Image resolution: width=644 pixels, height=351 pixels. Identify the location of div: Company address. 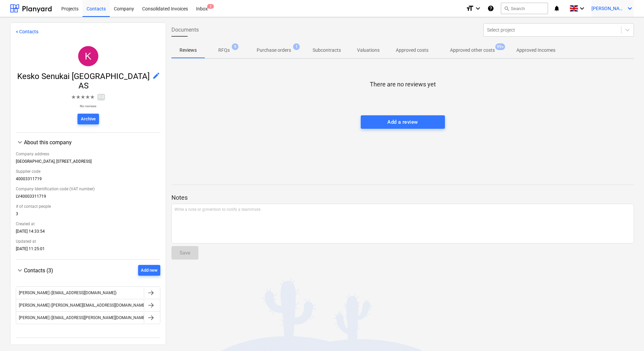
(88, 154).